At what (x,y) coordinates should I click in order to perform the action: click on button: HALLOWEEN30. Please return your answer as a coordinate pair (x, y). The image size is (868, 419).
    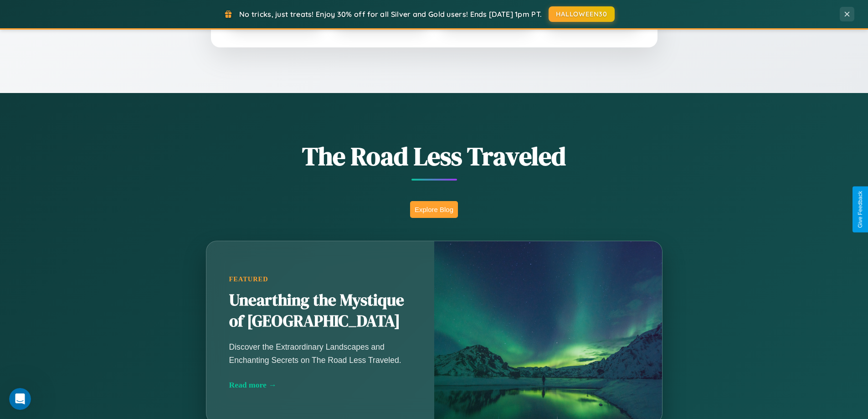
    Looking at the image, I should click on (582, 14).